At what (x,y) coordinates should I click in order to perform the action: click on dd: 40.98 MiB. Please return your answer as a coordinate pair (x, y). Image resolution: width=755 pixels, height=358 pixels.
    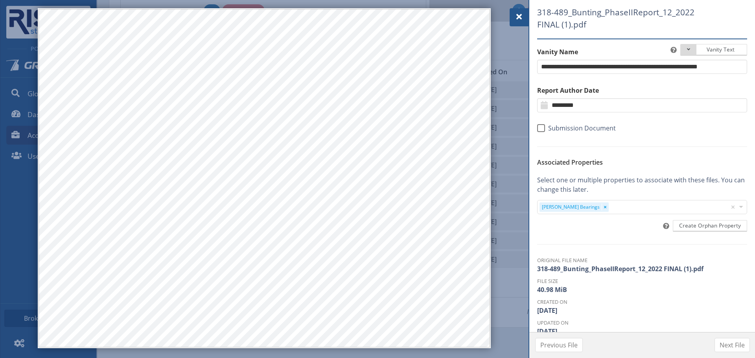
    Looking at the image, I should click on (642, 290).